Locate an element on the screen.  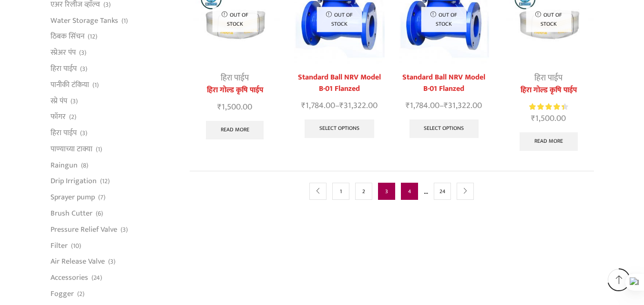
a: पानीकी टंकिया is located at coordinates (70, 85).